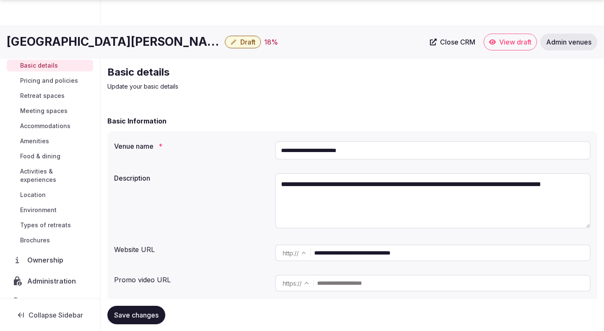 The height and width of the screenshot is (331, 604). I want to click on span: Administration, so click(53, 281).